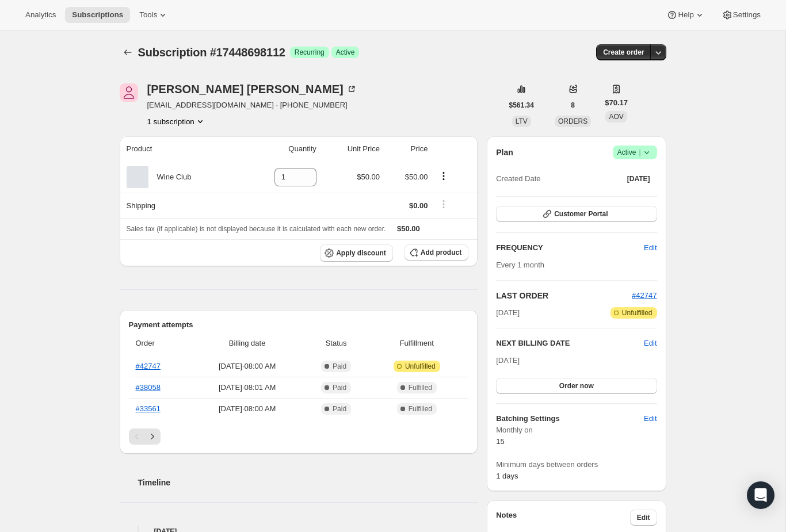  I want to click on h6: Batching Settings, so click(570, 419).